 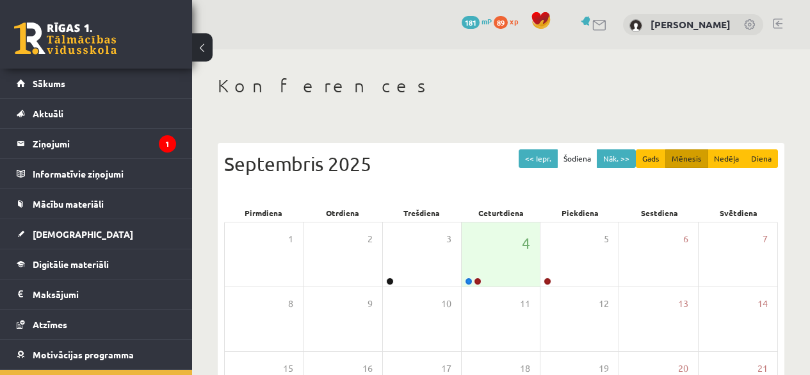 What do you see at coordinates (83, 354) in the screenshot?
I see `span: Motivācijas programma` at bounding box center [83, 354].